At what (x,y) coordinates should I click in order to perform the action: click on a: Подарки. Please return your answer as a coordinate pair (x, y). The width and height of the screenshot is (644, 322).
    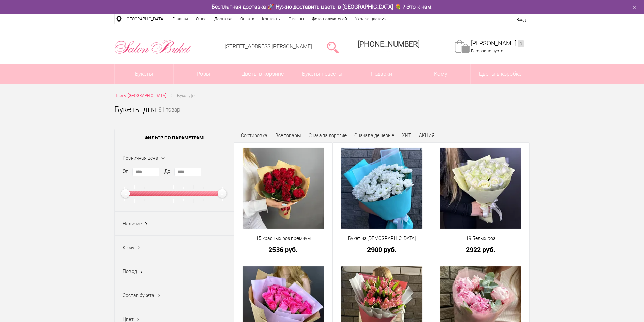
    Looking at the image, I should click on (381, 74).